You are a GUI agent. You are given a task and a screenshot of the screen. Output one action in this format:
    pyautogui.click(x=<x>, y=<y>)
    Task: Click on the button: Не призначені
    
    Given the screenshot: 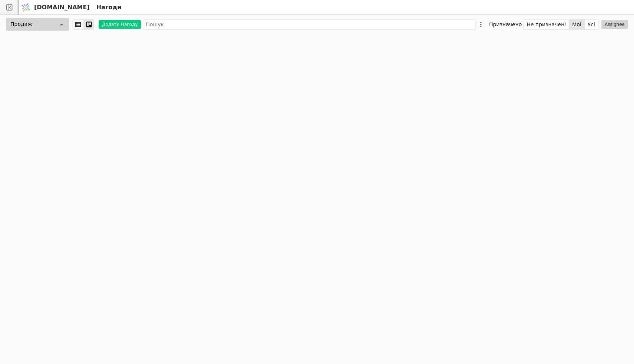 What is the action you would take?
    pyautogui.click(x=546, y=25)
    